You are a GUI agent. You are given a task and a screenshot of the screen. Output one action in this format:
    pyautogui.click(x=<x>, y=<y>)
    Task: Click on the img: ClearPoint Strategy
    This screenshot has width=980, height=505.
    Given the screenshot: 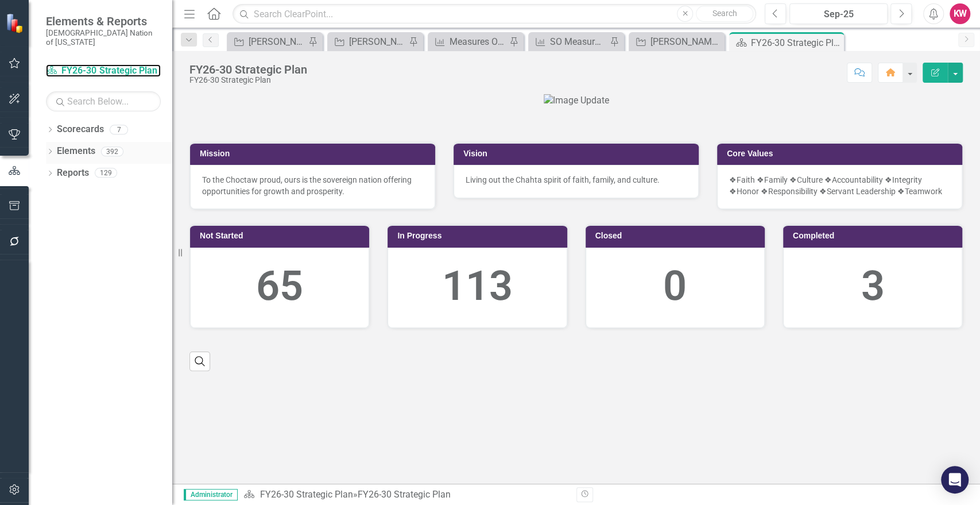 What is the action you would take?
    pyautogui.click(x=16, y=23)
    